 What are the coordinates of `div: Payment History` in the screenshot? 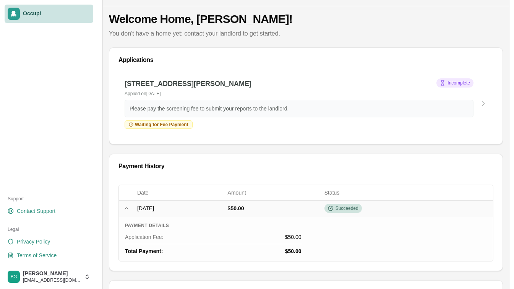 It's located at (306, 166).